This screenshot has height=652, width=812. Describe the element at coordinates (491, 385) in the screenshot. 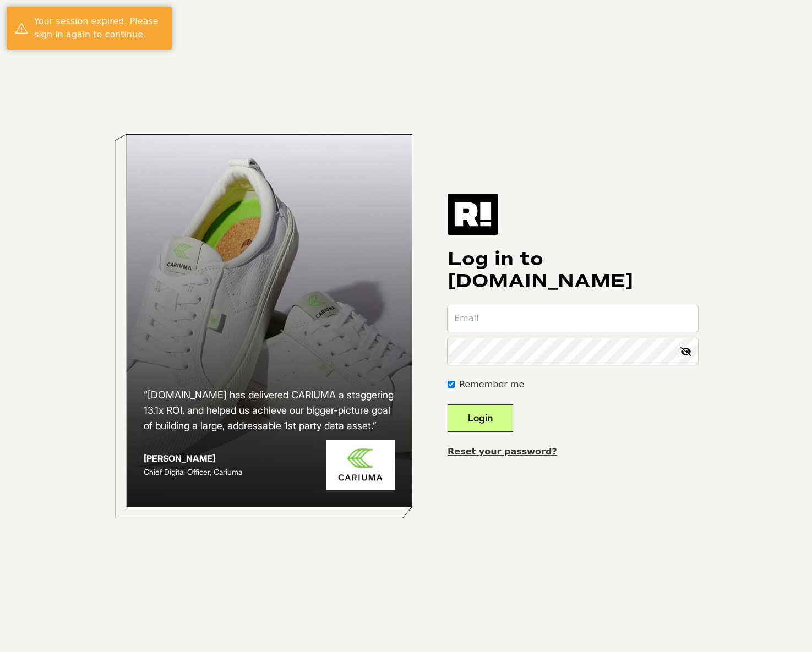

I see `label: Remember me` at that location.